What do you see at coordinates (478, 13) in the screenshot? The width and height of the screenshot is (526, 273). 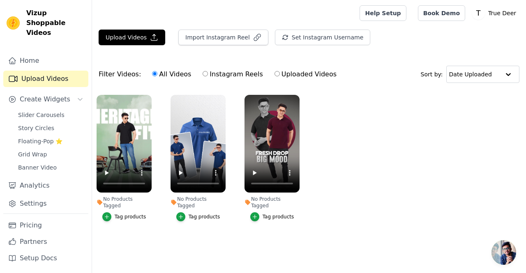 I see `text: T` at bounding box center [478, 13].